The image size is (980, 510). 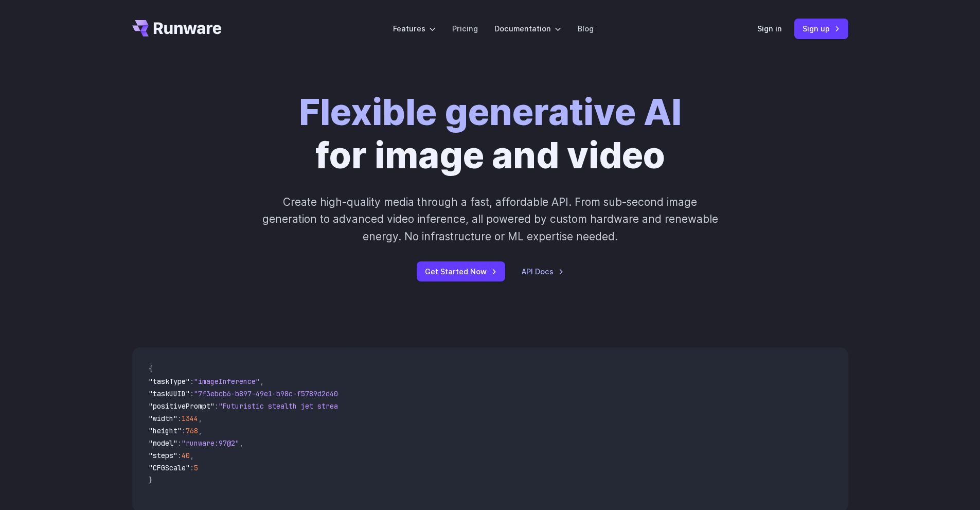 I want to click on label: Features, so click(x=414, y=29).